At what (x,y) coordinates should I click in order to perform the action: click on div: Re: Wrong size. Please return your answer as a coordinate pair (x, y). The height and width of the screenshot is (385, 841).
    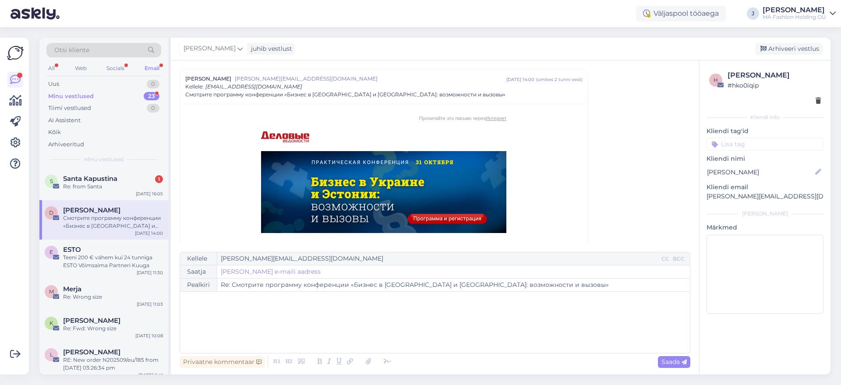
    Looking at the image, I should click on (113, 297).